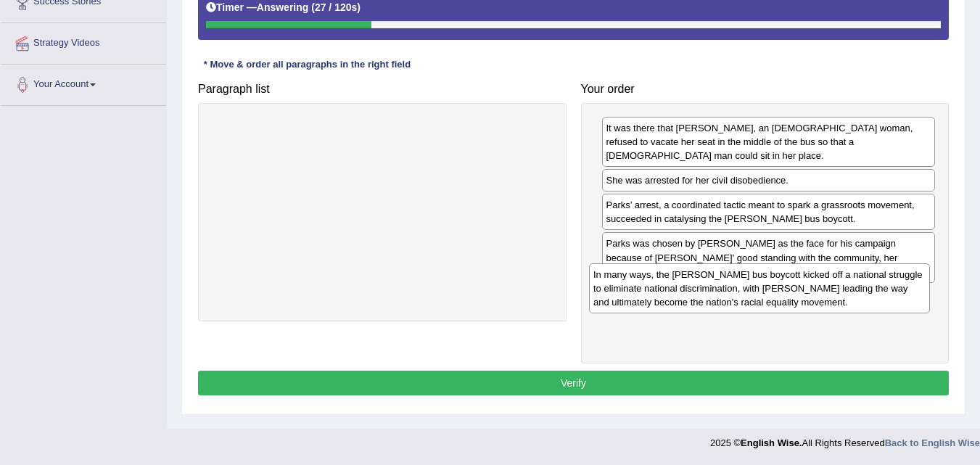 The image size is (980, 465). What do you see at coordinates (933, 443) in the screenshot?
I see `strong: Back to English Wise` at bounding box center [933, 443].